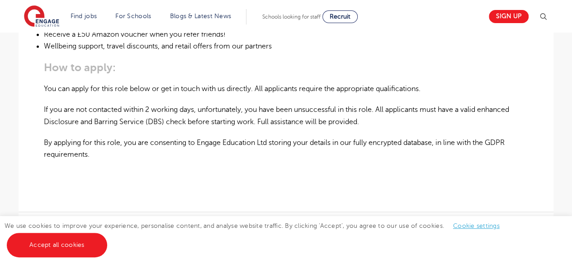 This screenshot has width=572, height=265. What do you see at coordinates (84, 16) in the screenshot?
I see `a: Find jobs` at bounding box center [84, 16].